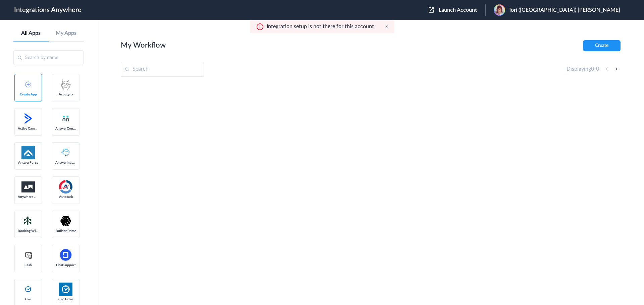 Image resolution: width=644 pixels, height=305 pixels. Describe the element at coordinates (28, 255) in the screenshot. I see `img: cash-logo.svg` at that location.